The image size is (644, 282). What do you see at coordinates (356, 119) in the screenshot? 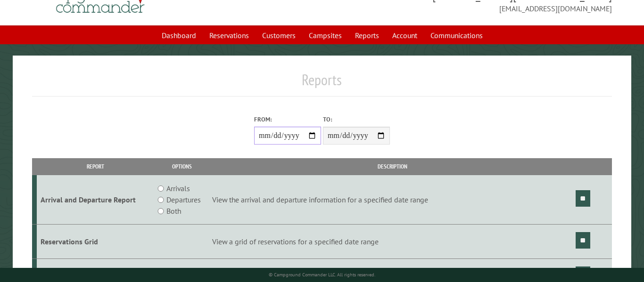
I see `label: To:` at bounding box center [356, 119].